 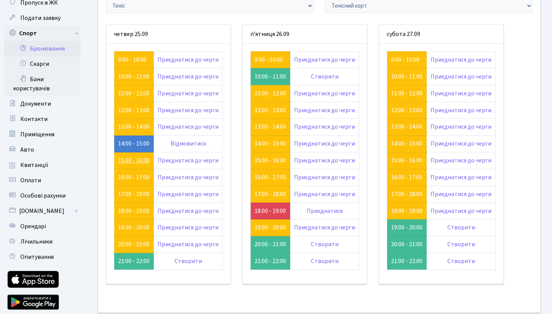 I want to click on span: Лічильники, so click(x=36, y=242).